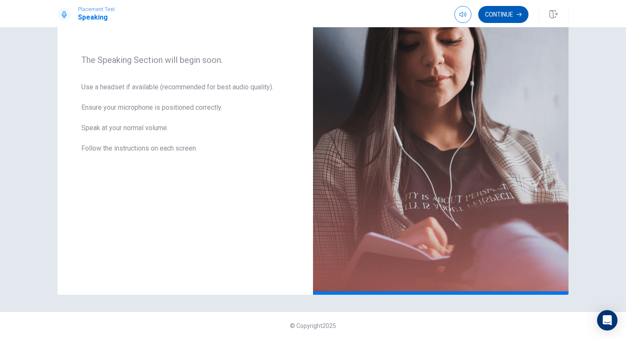  What do you see at coordinates (503, 14) in the screenshot?
I see `button: Continue` at bounding box center [503, 14].